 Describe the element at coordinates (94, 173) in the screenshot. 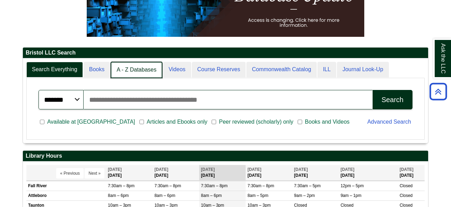

I see `button: Next »` at that location.